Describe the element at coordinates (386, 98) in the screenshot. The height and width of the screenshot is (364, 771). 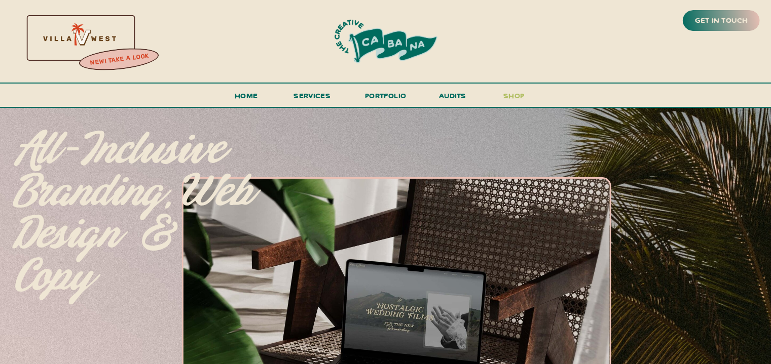
I see `a: portfolio` at that location.